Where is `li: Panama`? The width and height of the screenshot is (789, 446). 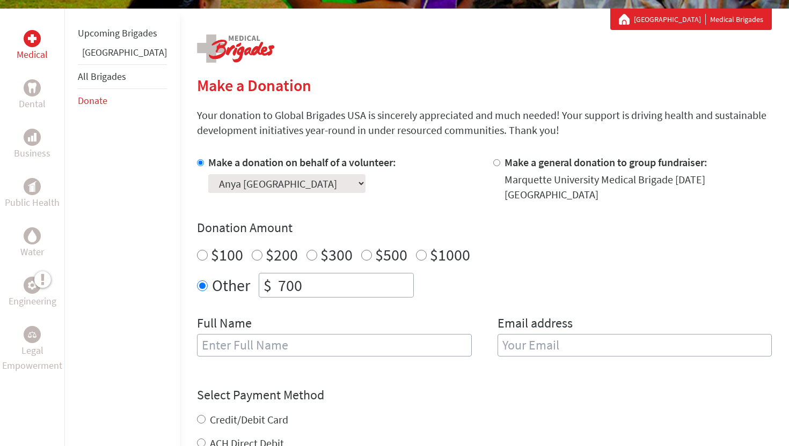 li: Panama is located at coordinates (122, 55).